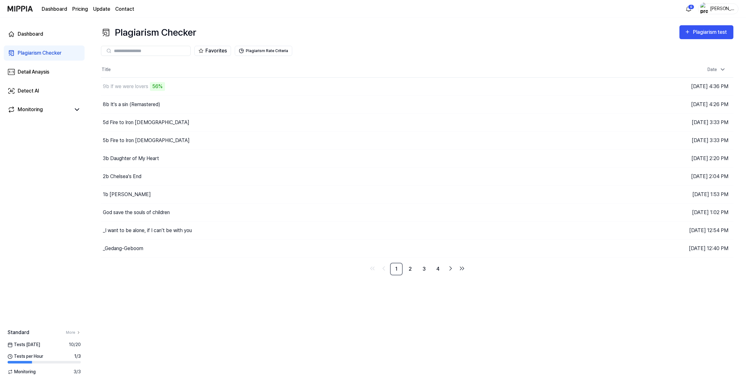 Image resolution: width=746 pixels, height=384 pixels. I want to click on a: Monitoring, so click(39, 109).